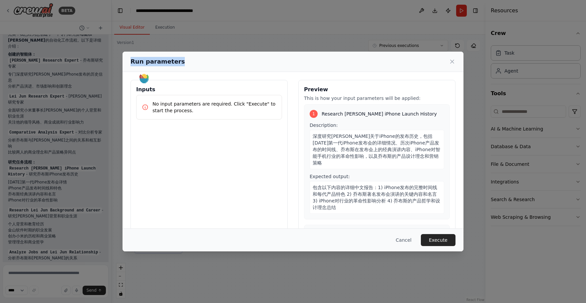 This screenshot has height=303, width=586. I want to click on h3: Inputs, so click(209, 90).